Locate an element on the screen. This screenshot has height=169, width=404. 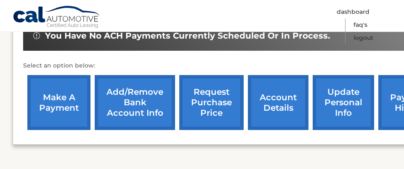
img: alert-white.svg is located at coordinates (37, 36).